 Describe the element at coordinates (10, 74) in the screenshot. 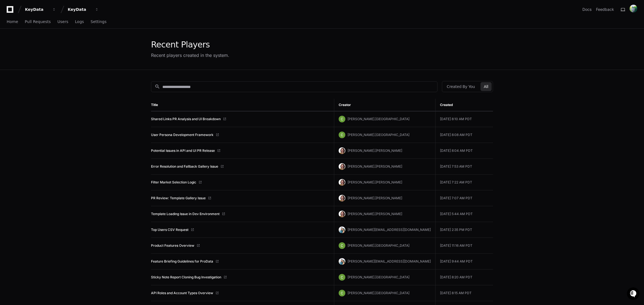

I see `img: Ian Ma` at that location.